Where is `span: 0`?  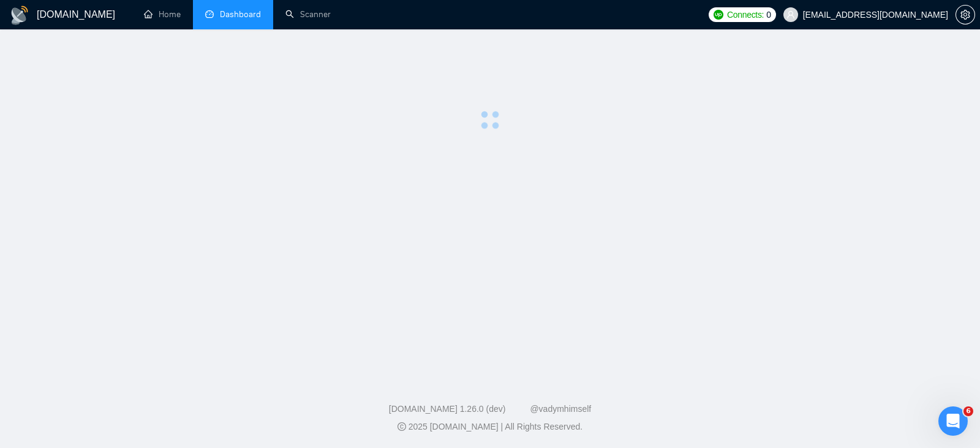 span: 0 is located at coordinates (768, 14).